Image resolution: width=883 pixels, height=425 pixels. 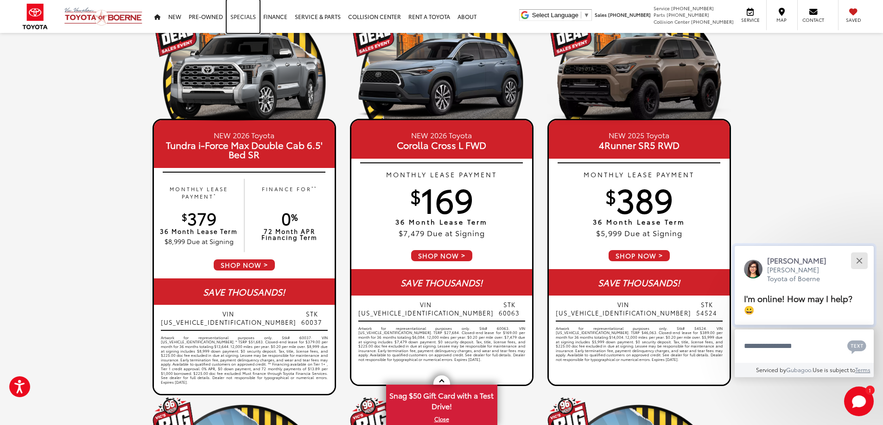 I want to click on span: 0, so click(x=289, y=217).